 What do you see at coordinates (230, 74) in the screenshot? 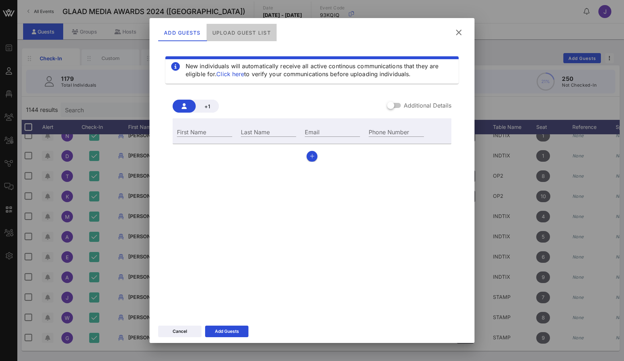
I see `a: Click here` at bounding box center [230, 74].